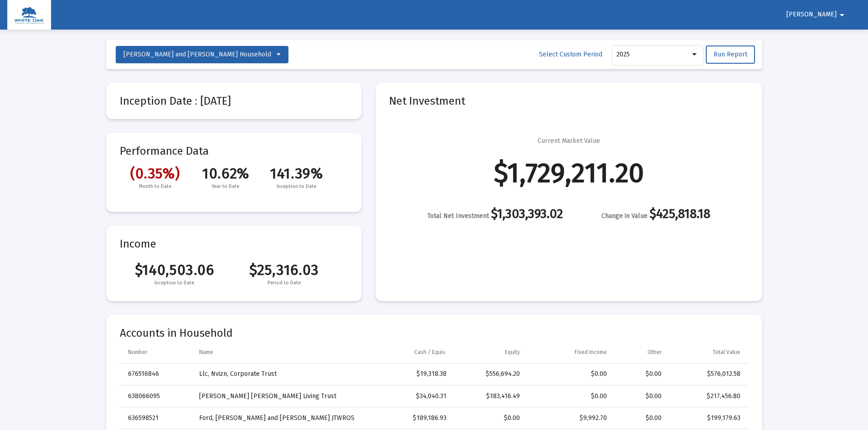  Describe the element at coordinates (569, 101) in the screenshot. I see `mat-card-title: Net Investment` at that location.